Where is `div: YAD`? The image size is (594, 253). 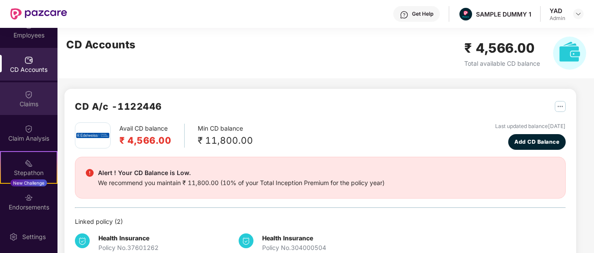
div: YAD is located at coordinates (557, 10).